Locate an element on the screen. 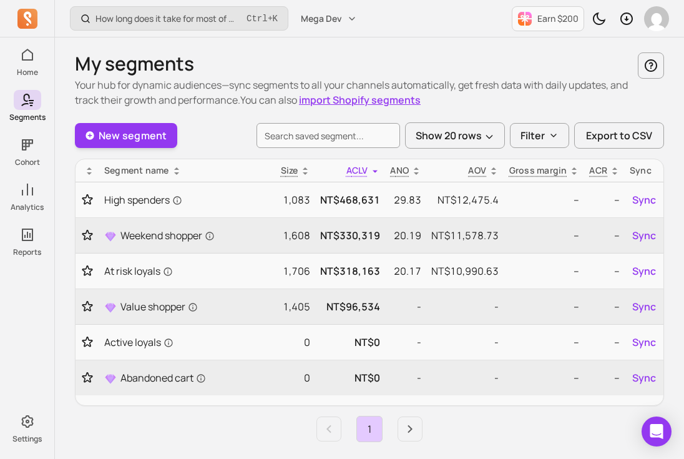 The image size is (684, 459). a: High spenders is located at coordinates (187, 200).